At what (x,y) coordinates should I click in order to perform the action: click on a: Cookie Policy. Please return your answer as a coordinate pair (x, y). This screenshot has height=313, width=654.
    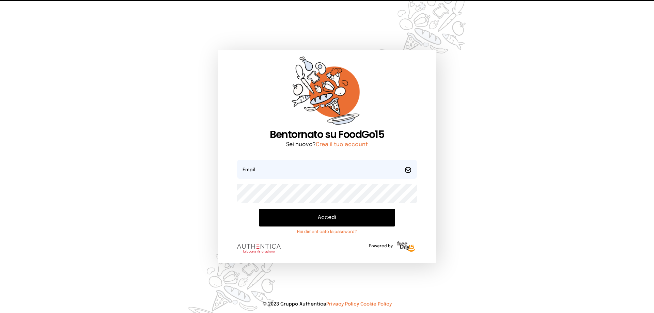
    Looking at the image, I should click on (376, 304).